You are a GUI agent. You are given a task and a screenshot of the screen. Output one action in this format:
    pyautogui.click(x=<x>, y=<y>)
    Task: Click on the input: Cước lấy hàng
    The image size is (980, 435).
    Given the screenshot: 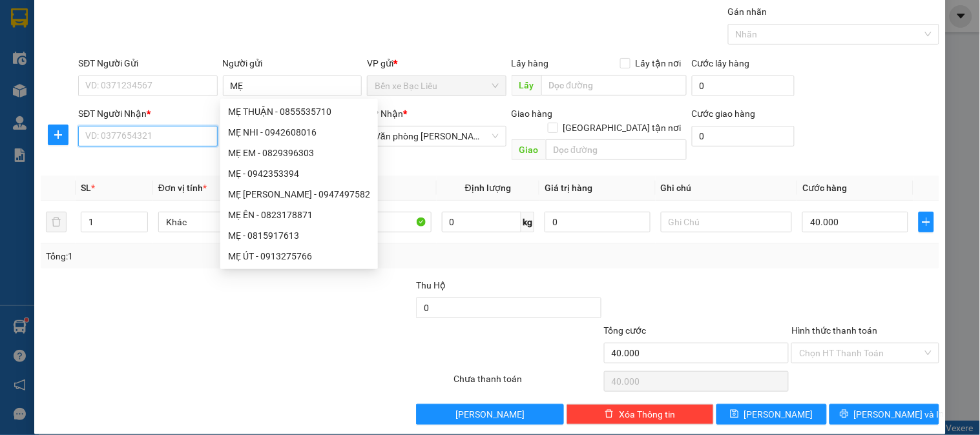 What is the action you would take?
    pyautogui.click(x=743, y=86)
    